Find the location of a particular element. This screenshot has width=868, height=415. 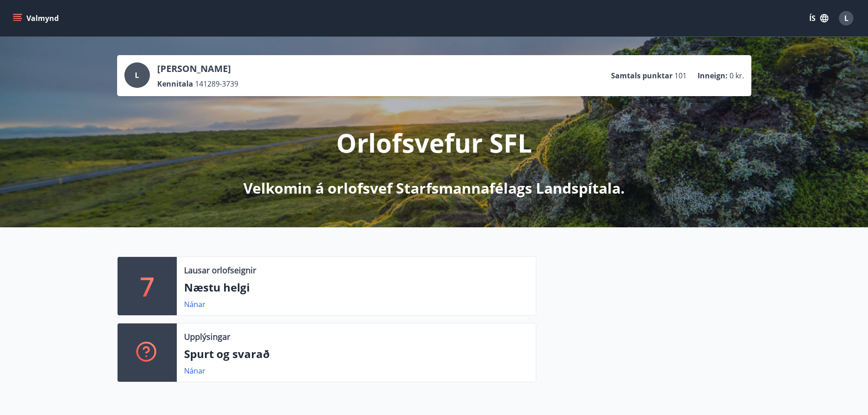

p: Samtals punktar is located at coordinates (641, 76).